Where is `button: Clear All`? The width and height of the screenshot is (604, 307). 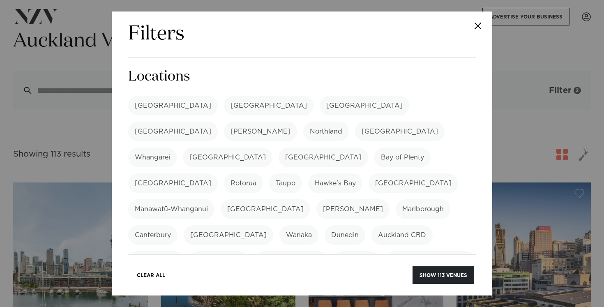
button: Clear All is located at coordinates (151, 275).